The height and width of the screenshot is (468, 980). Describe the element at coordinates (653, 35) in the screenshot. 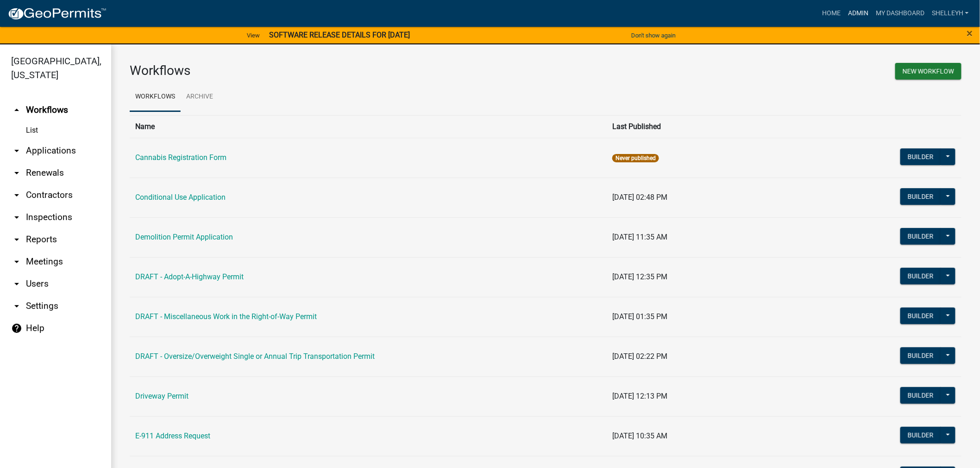

I see `button: Don't show again` at that location.